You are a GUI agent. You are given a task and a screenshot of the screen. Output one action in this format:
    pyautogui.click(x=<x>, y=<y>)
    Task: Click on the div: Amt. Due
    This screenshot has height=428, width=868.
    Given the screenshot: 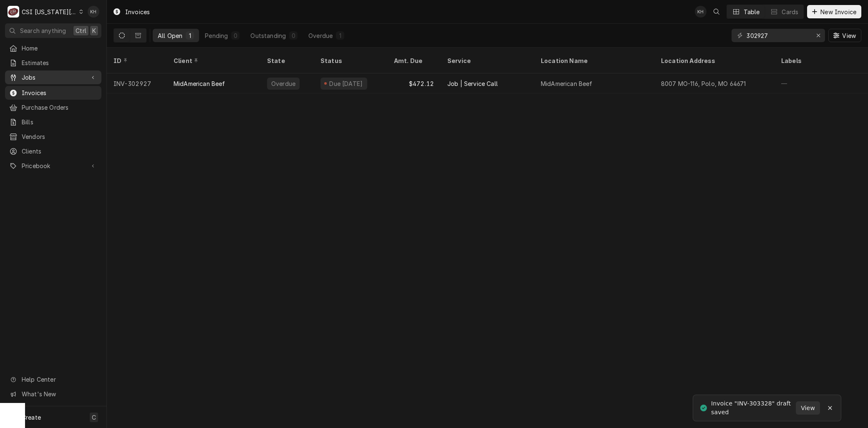 What is the action you would take?
    pyautogui.click(x=413, y=60)
    